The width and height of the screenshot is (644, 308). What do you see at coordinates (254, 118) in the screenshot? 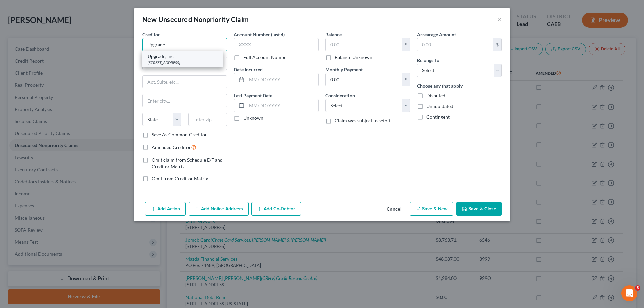
I see `label: Unknown` at bounding box center [254, 118].